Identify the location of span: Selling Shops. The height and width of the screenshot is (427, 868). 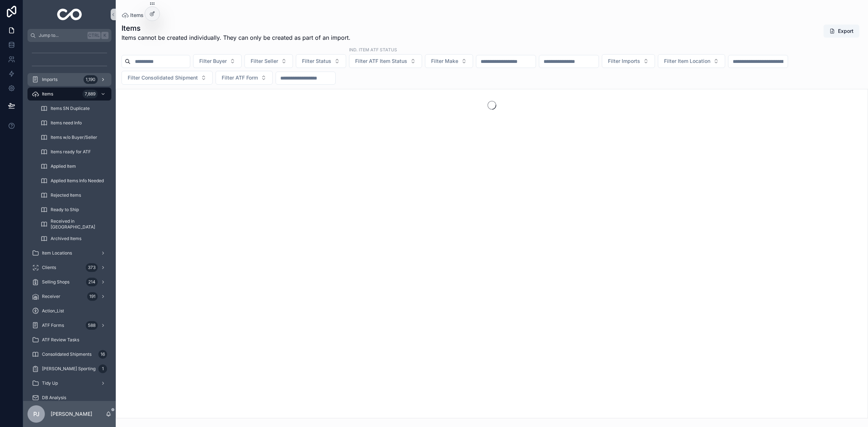
(56, 282).